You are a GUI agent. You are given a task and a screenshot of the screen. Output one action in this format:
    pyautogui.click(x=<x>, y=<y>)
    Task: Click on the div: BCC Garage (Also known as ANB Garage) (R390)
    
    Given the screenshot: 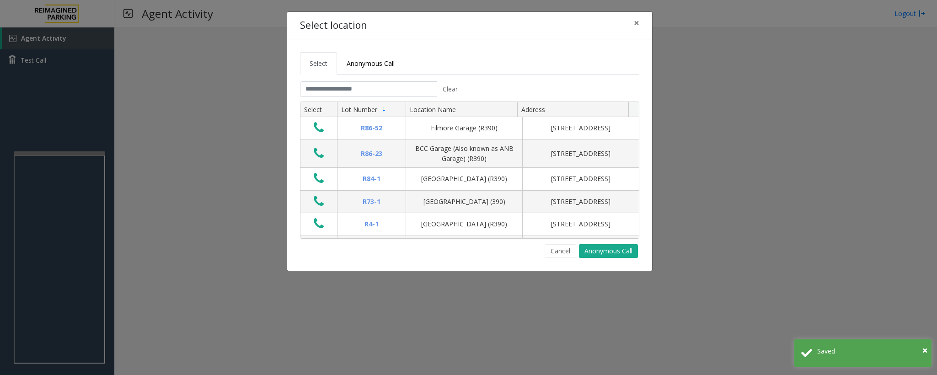 What is the action you would take?
    pyautogui.click(x=464, y=154)
    